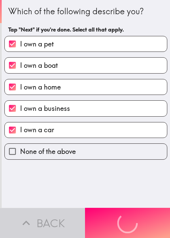  What do you see at coordinates (86, 130) in the screenshot?
I see `button: I own a car` at bounding box center [86, 130].